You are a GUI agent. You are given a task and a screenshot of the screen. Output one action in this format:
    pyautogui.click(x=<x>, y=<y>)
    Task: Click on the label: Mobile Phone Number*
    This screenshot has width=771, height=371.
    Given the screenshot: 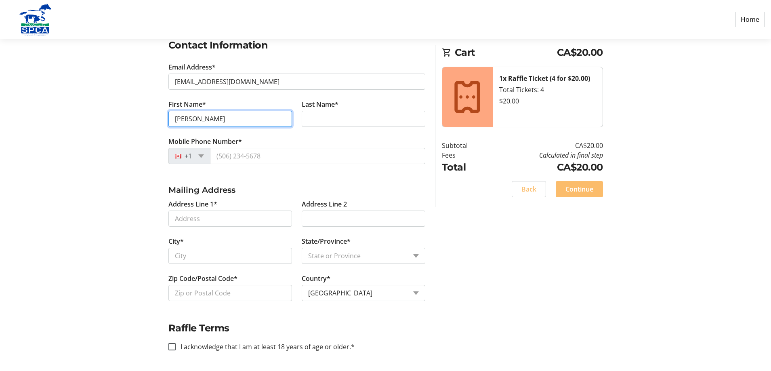 What is the action you would take?
    pyautogui.click(x=205, y=141)
    